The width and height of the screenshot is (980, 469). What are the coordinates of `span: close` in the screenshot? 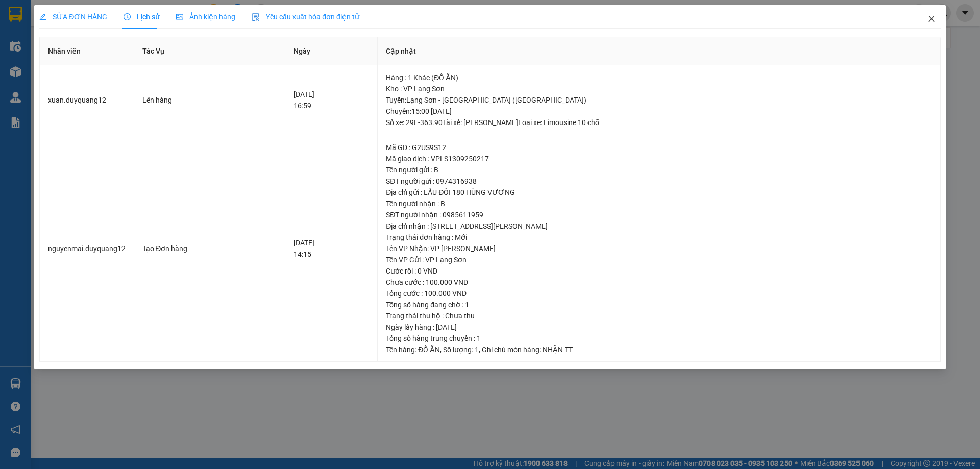 It's located at (932, 19).